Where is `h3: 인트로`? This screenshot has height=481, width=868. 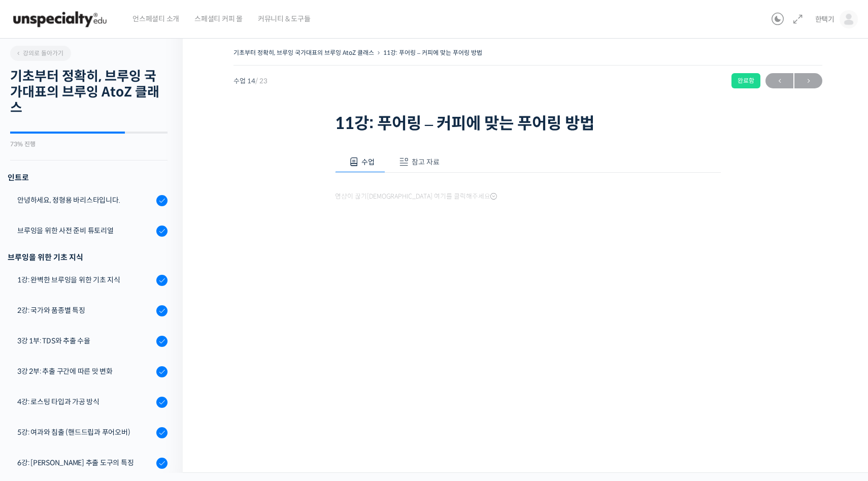 h3: 인트로 is located at coordinates (87, 177).